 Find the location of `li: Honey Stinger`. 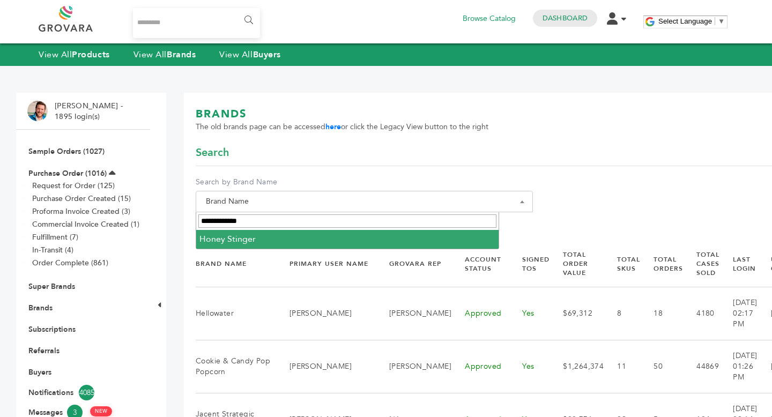

li: Honey Stinger is located at coordinates (348, 239).